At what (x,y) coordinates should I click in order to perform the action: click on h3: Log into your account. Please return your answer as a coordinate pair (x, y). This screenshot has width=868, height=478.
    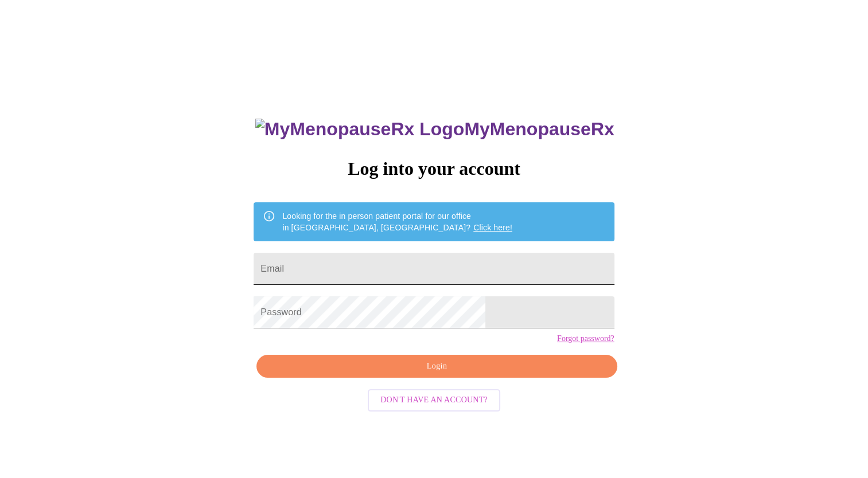
    Looking at the image, I should click on (434, 169).